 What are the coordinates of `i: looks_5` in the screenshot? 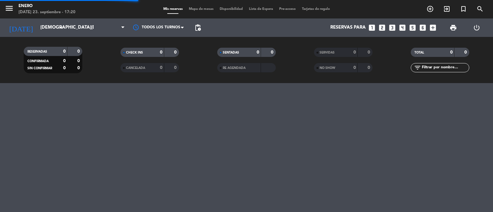 It's located at (412, 28).